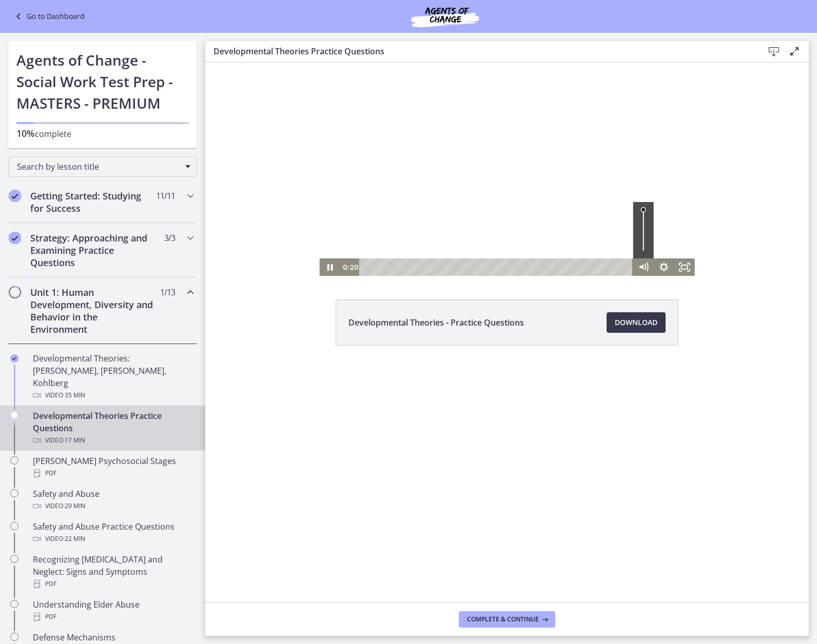 This screenshot has height=644, width=817. I want to click on button: Pause, so click(124, 204).